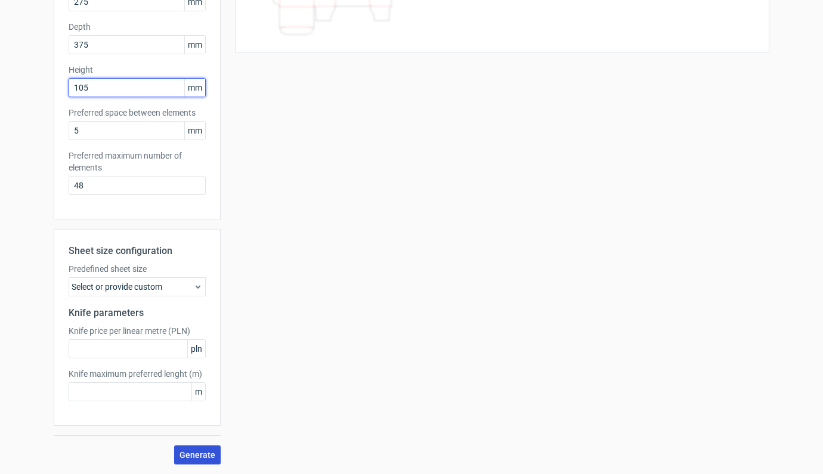 The height and width of the screenshot is (474, 823). What do you see at coordinates (137, 313) in the screenshot?
I see `h2: Knife parameters` at bounding box center [137, 313].